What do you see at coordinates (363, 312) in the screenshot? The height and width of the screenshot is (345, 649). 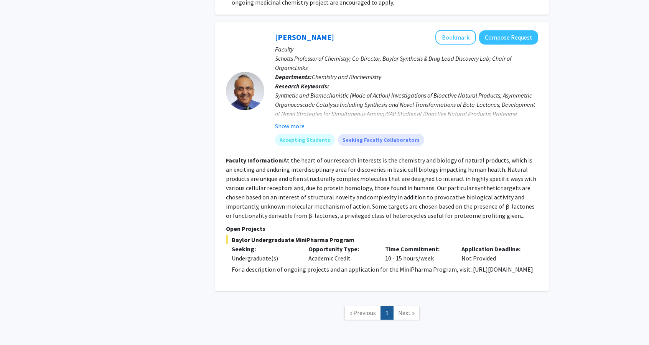 I see `a: Previous Page` at bounding box center [363, 312].